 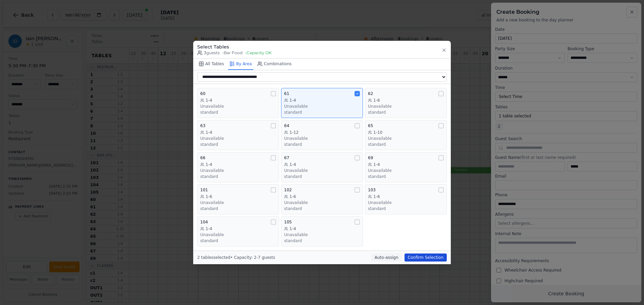 I want to click on button: 671-4Unavailablestandard, so click(x=322, y=167).